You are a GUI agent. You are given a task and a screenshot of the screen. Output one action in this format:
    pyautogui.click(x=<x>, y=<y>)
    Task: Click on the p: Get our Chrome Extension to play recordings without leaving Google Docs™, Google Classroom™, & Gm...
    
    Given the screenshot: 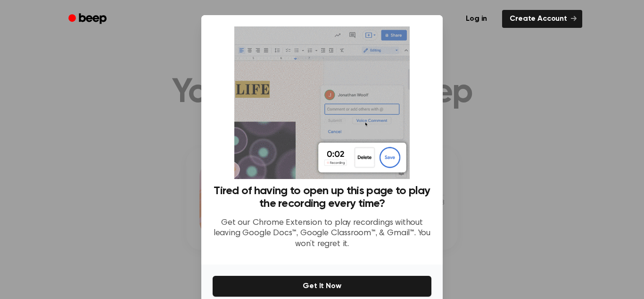 What is the action you would take?
    pyautogui.click(x=322, y=234)
    